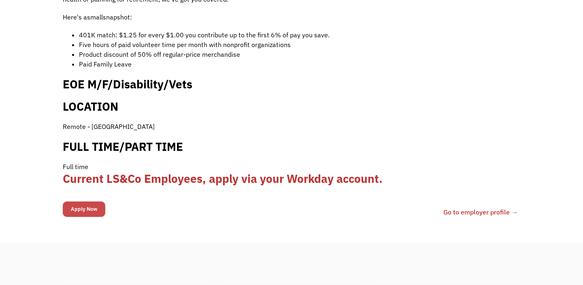  Describe the element at coordinates (97, 35) in the screenshot. I see `span: 401K match` at that location.